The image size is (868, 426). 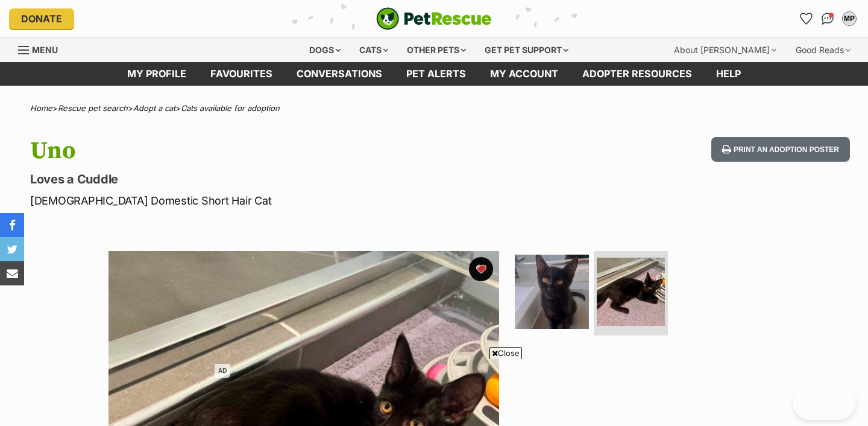 I want to click on button: favourite, so click(x=481, y=269).